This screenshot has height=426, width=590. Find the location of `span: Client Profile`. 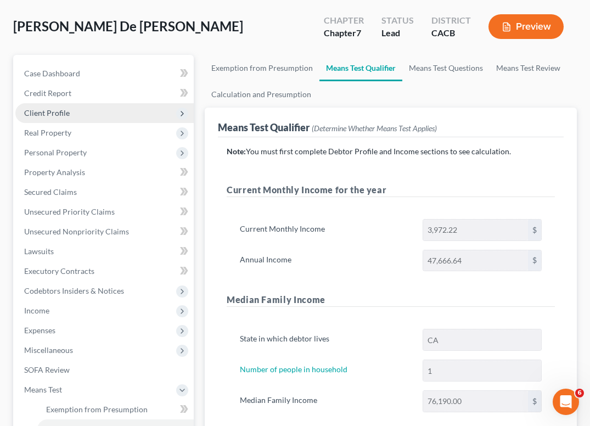

span: Client Profile is located at coordinates (47, 113).